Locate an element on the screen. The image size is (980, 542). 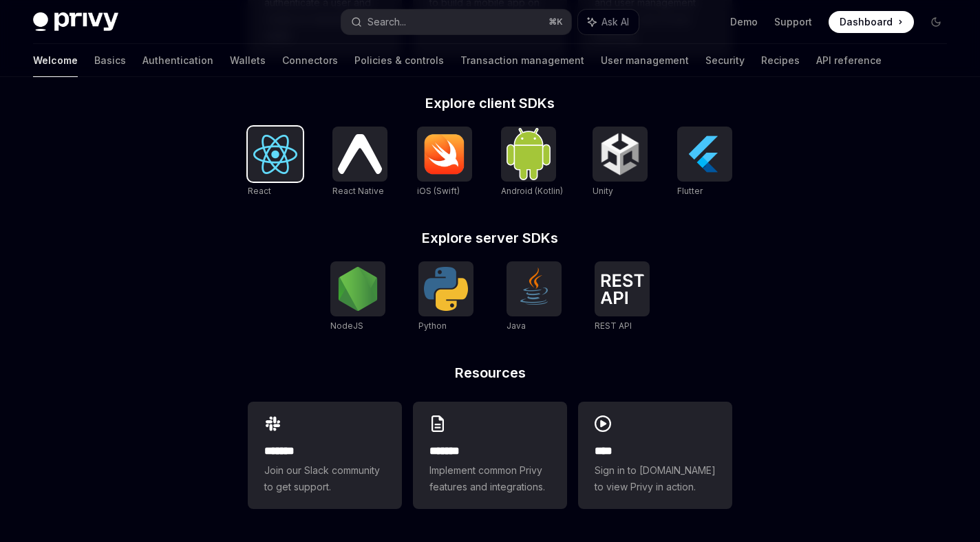
a: PythonPython is located at coordinates (446, 297).